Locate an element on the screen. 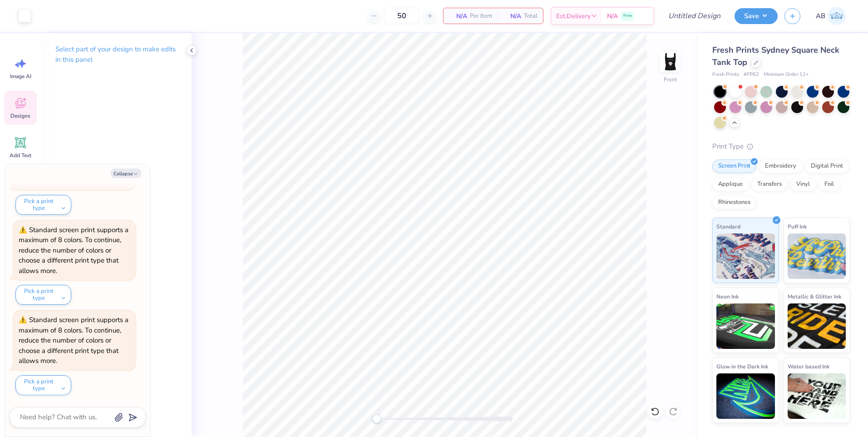 This screenshot has height=437, width=868. div: Vinyl is located at coordinates (804, 185).